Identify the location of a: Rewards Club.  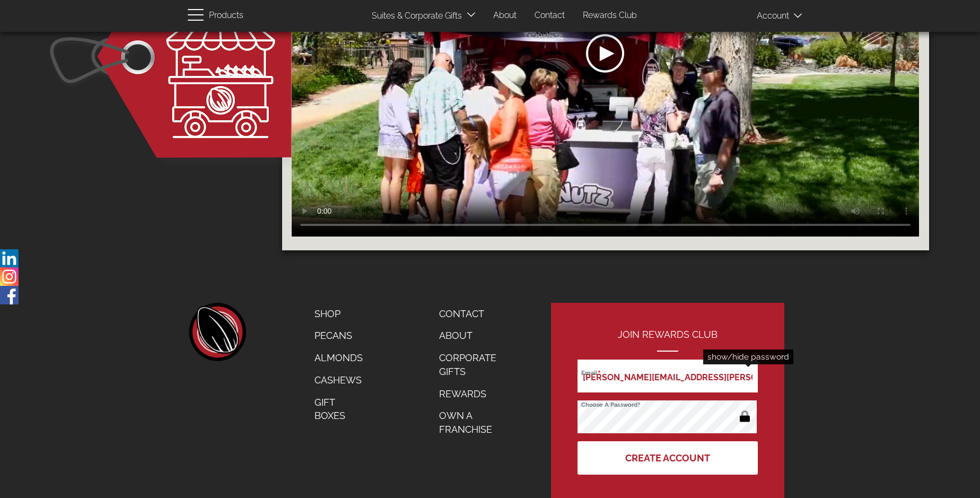
(610, 16).